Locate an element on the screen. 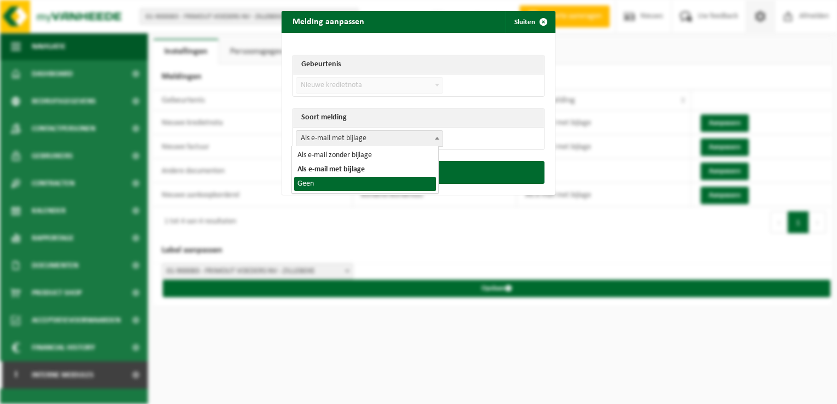  th: Gebeurtenis is located at coordinates (419, 65).